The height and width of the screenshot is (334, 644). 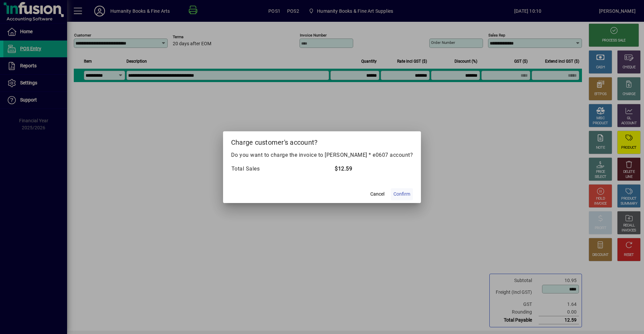 What do you see at coordinates (377, 194) in the screenshot?
I see `span: Cancel` at bounding box center [377, 194].